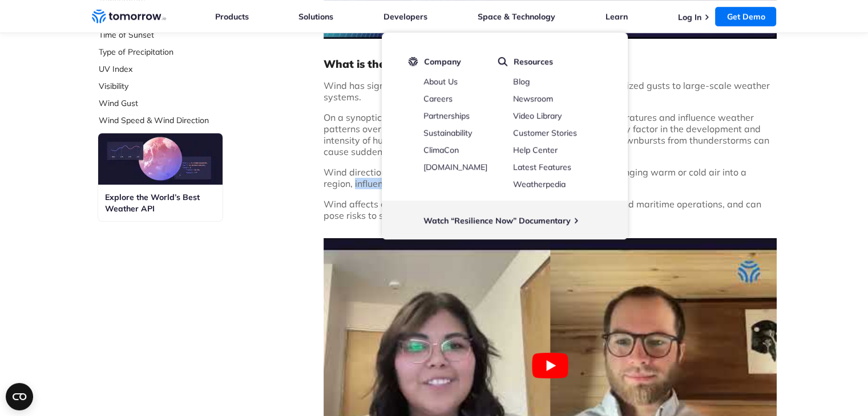 The width and height of the screenshot is (868, 416). Describe the element at coordinates (161, 203) in the screenshot. I see `h3: Explore the World’s Best Weather API` at that location.